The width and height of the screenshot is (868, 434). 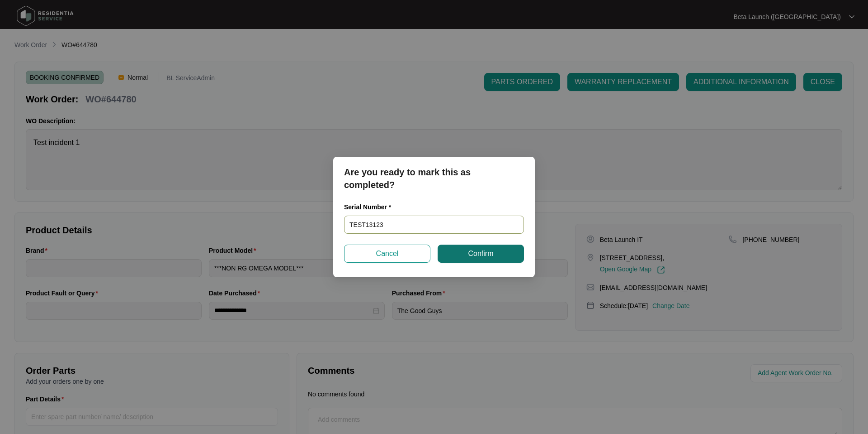 What do you see at coordinates (481, 253) in the screenshot?
I see `button: Confirm` at bounding box center [481, 253].